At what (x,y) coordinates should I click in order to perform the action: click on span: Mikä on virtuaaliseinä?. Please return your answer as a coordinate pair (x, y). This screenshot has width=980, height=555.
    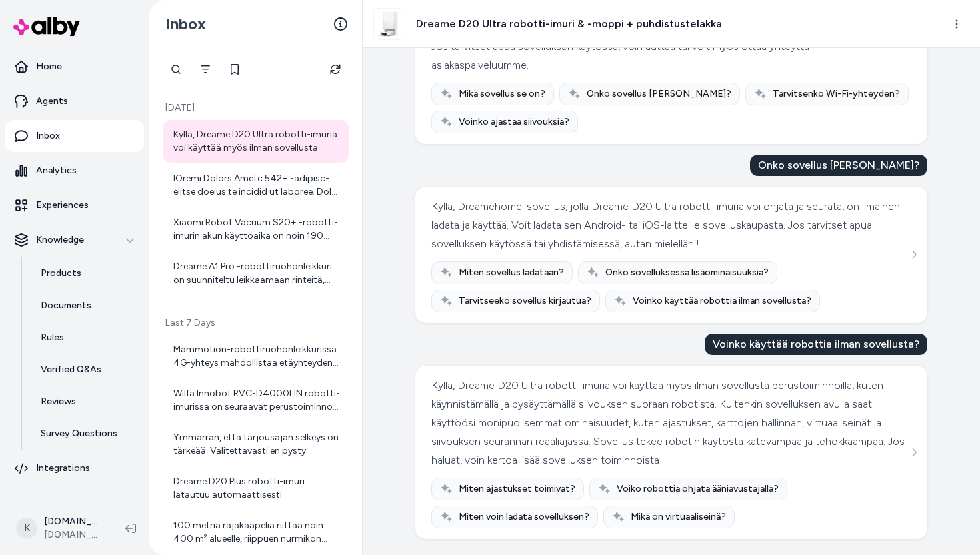
    Looking at the image, I should click on (678, 517).